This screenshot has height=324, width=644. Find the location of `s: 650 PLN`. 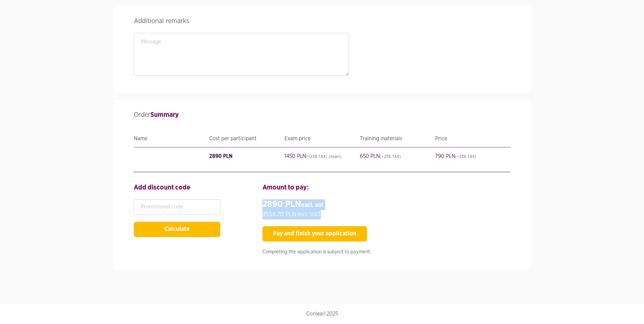

s: 650 PLN is located at coordinates (380, 156).